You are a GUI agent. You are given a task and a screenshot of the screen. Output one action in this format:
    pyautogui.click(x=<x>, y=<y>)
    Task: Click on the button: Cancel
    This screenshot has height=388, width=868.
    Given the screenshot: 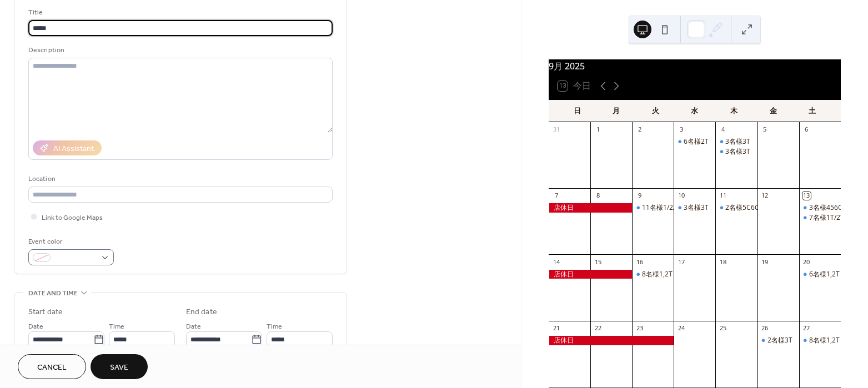 What is the action you would take?
    pyautogui.click(x=52, y=367)
    